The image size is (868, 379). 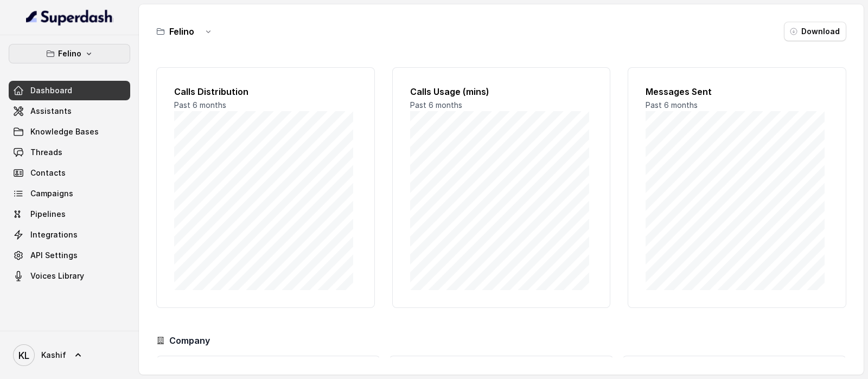 What do you see at coordinates (70, 214) in the screenshot?
I see `a: Pipelines` at bounding box center [70, 214].